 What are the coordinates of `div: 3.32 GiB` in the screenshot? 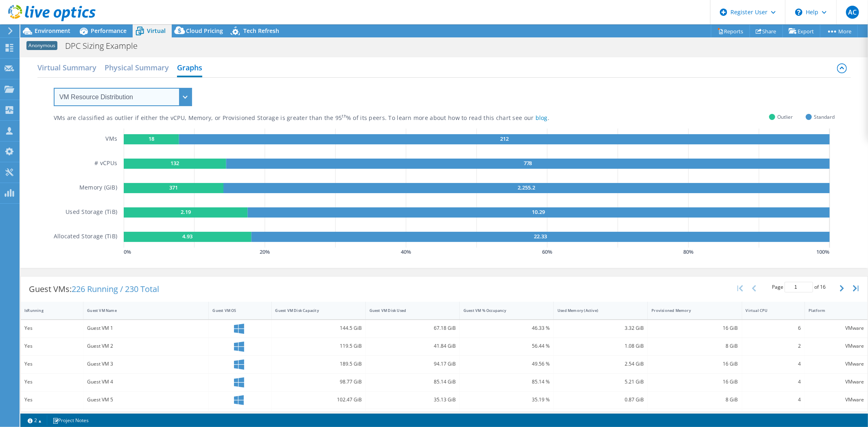 It's located at (601, 328).